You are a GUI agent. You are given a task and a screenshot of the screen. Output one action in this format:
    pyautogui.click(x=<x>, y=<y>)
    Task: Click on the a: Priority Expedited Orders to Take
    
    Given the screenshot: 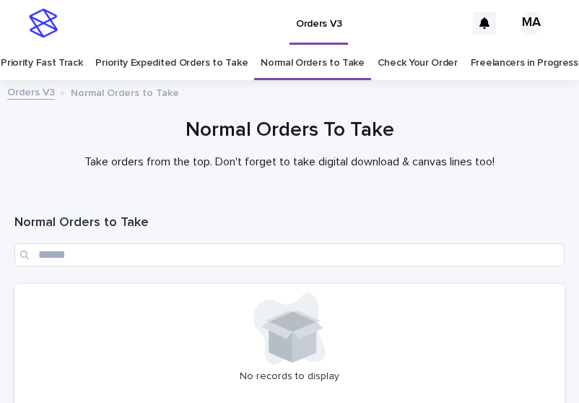 What is the action you would take?
    pyautogui.click(x=171, y=63)
    